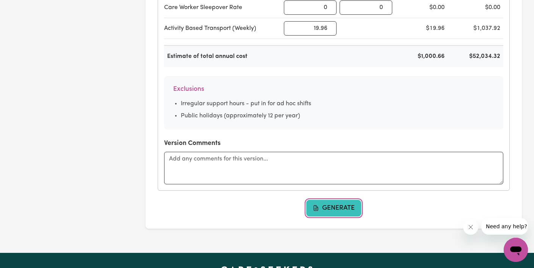 This screenshot has height=268, width=534. What do you see at coordinates (223, 28) in the screenshot?
I see `div: Activity Based Transport (Weekly)` at bounding box center [223, 28].